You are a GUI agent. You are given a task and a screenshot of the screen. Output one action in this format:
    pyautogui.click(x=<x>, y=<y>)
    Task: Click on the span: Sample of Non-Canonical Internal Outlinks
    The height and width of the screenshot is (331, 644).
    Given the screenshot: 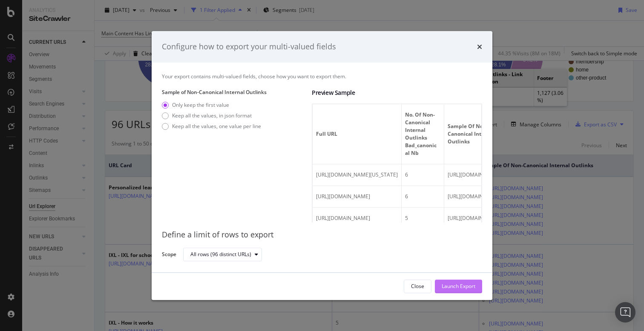 What is the action you would take?
    pyautogui.click(x=474, y=134)
    